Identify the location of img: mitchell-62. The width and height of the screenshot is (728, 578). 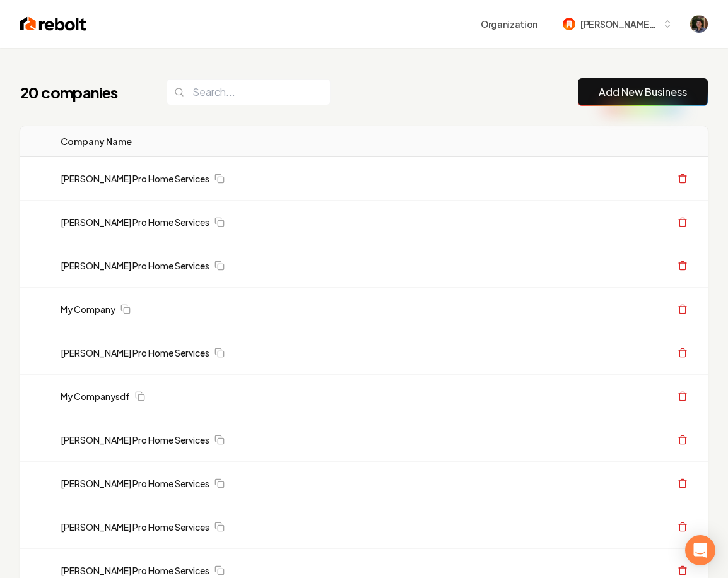
(569, 24).